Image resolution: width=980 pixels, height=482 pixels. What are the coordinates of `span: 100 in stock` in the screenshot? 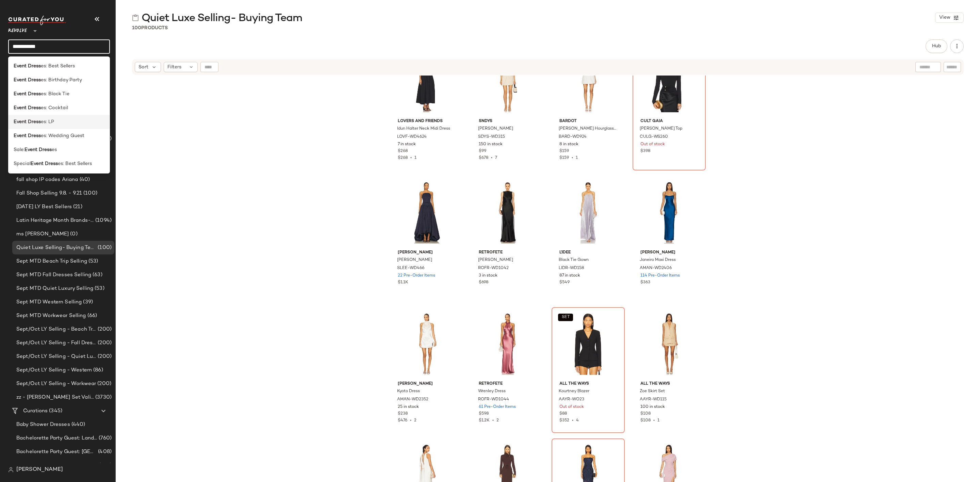 It's located at (653, 407).